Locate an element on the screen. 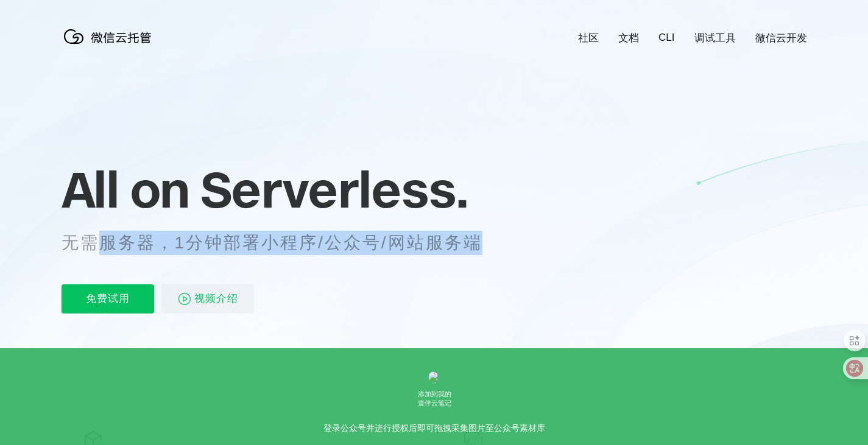 The height and width of the screenshot is (445, 868). p: 免费试用 is located at coordinates (108, 299).